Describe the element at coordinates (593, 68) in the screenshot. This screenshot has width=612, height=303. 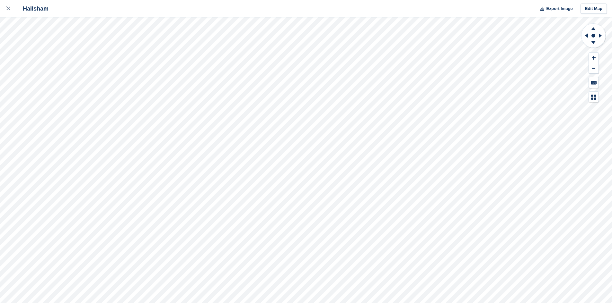
I see `button: Zoom Out` at that location.